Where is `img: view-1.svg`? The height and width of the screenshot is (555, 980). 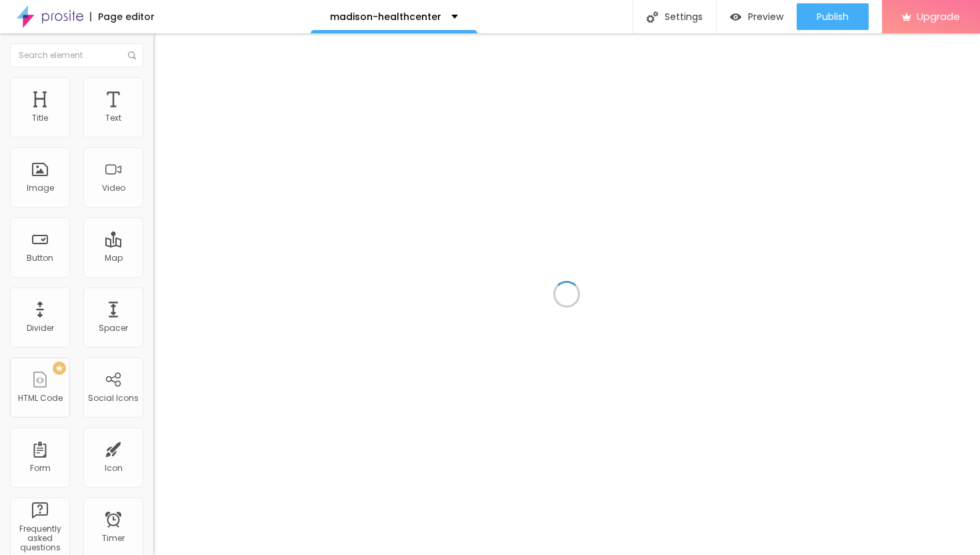
img: view-1.svg is located at coordinates (736, 17).